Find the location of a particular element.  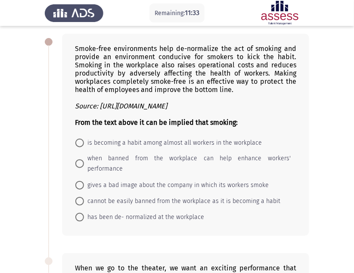

span: has been de- normalized at the workplace is located at coordinates (144, 217).